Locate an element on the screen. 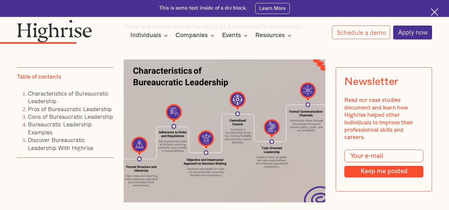 This screenshot has width=449, height=210. input: Keep me posted is located at coordinates (384, 172).